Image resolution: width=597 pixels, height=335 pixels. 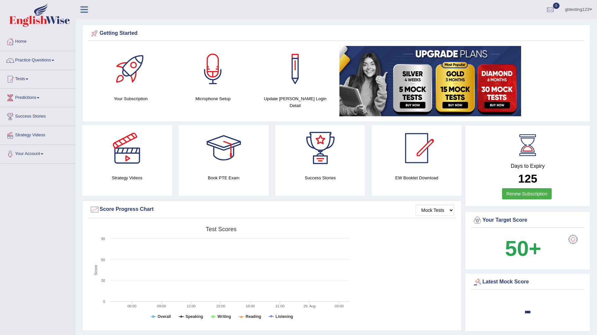 I want to click on text: 03:00, so click(x=339, y=306).